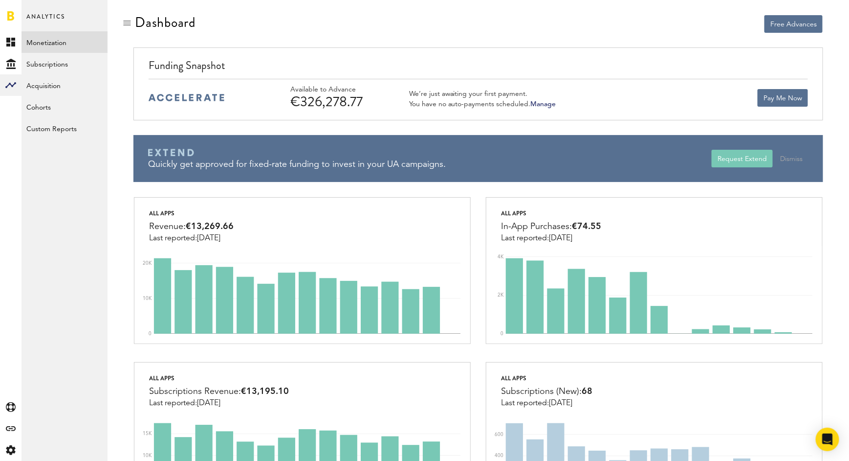 The width and height of the screenshot is (849, 461). Describe the element at coordinates (65, 128) in the screenshot. I see `a: Custom Reports` at that location.